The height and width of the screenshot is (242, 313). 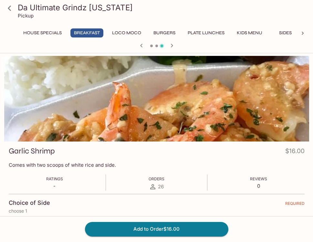 What do you see at coordinates (87, 33) in the screenshot?
I see `button: Breakfast` at bounding box center [87, 33].